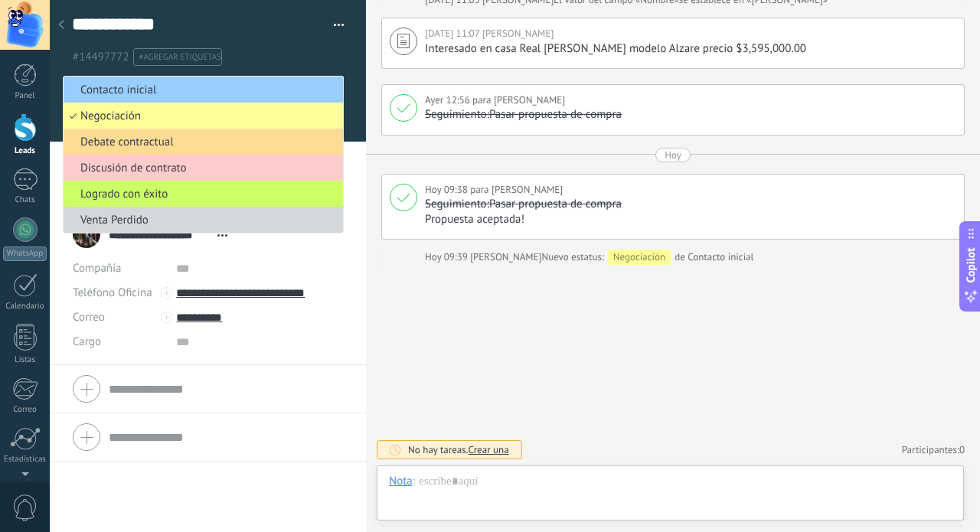 Image resolution: width=980 pixels, height=532 pixels. I want to click on div: Ayer 12:56, so click(449, 100).